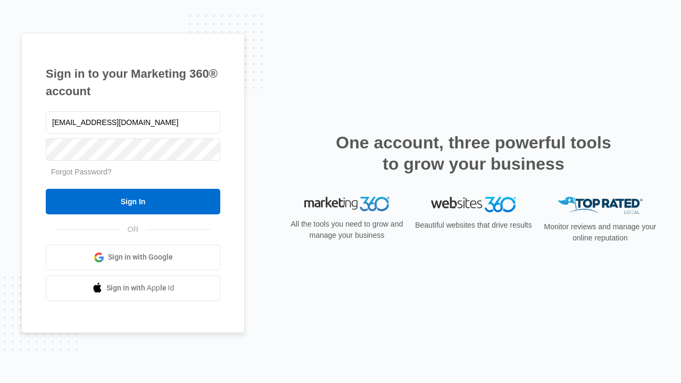 Image resolution: width=681 pixels, height=383 pixels. What do you see at coordinates (474, 153) in the screenshot?
I see `h2: One account, three powerful tools to grow your business` at bounding box center [474, 153].